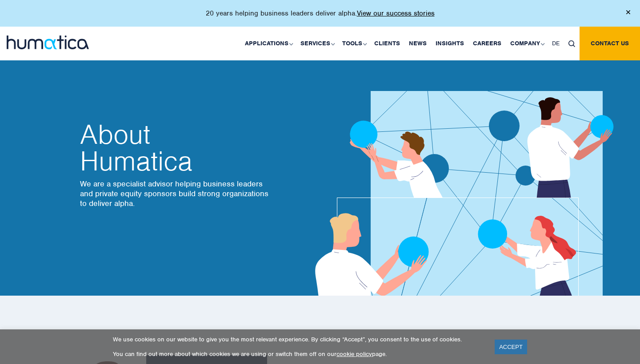 This screenshot has width=640, height=364. Describe the element at coordinates (418, 44) in the screenshot. I see `a: News` at that location.